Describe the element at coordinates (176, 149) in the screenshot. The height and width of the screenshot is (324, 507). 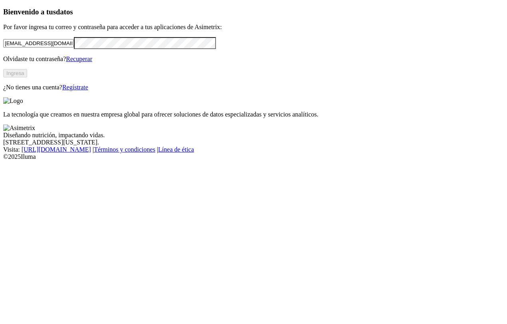
I see `a: Línea de ética` at that location.